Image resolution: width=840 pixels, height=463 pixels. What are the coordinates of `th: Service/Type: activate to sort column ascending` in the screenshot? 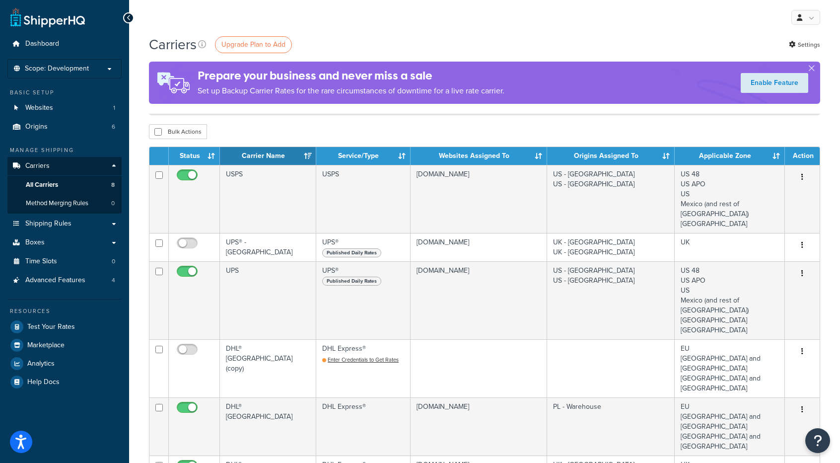 It's located at (363, 156).